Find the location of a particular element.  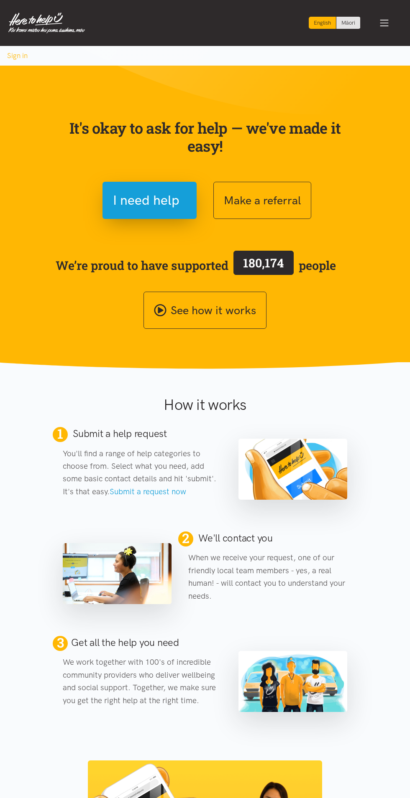

span: 1 is located at coordinates (60, 434).